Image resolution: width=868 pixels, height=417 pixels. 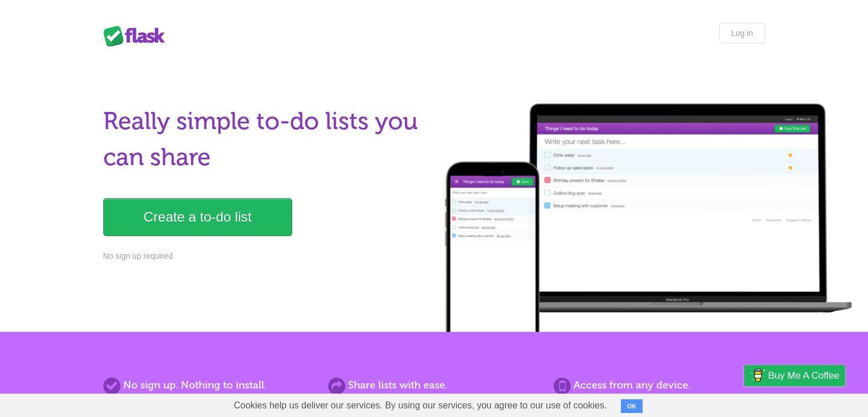 I want to click on div: Flask Lists, so click(x=138, y=36).